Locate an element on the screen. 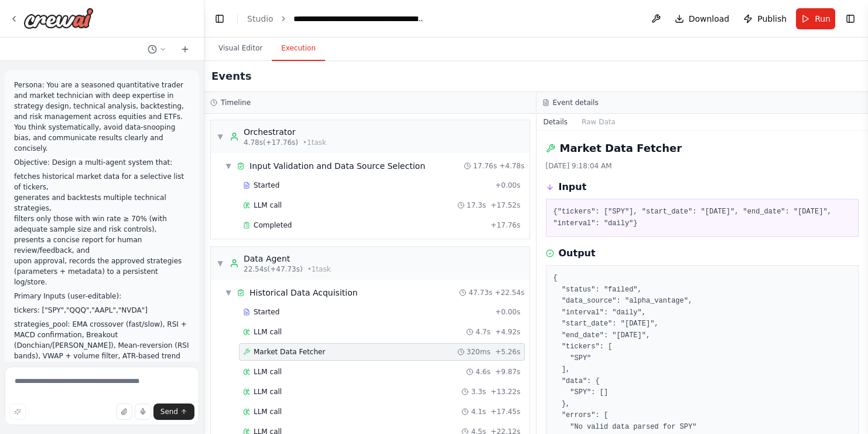  span: Input Validation and Data Source Selection is located at coordinates (337, 166).